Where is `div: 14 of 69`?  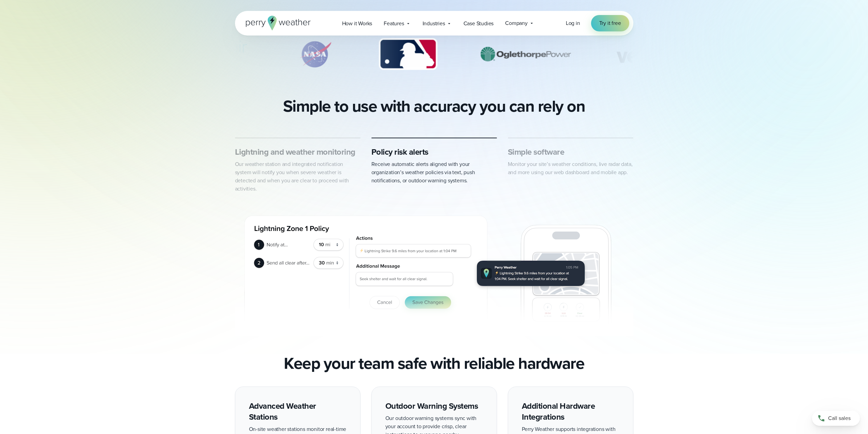 div: 14 of 69 is located at coordinates (210, 55).